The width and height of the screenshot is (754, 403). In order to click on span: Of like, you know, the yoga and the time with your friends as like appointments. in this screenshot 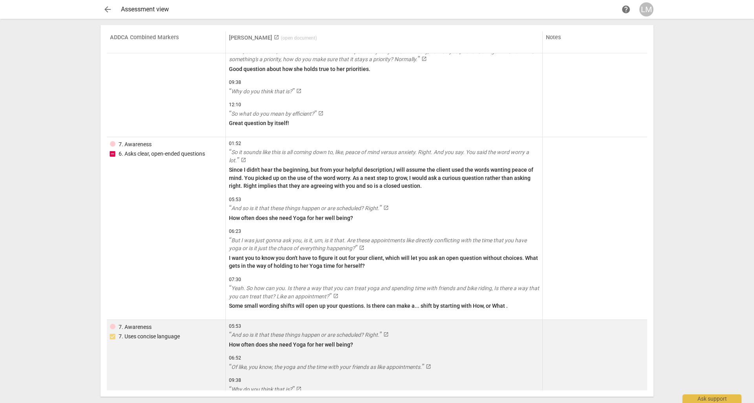, I will do `click(326, 367)`.